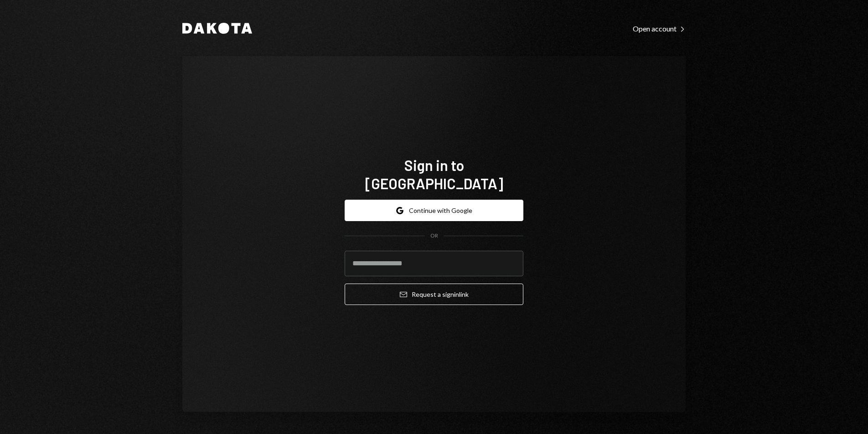 Image resolution: width=868 pixels, height=434 pixels. I want to click on a: Open account, so click(660, 29).